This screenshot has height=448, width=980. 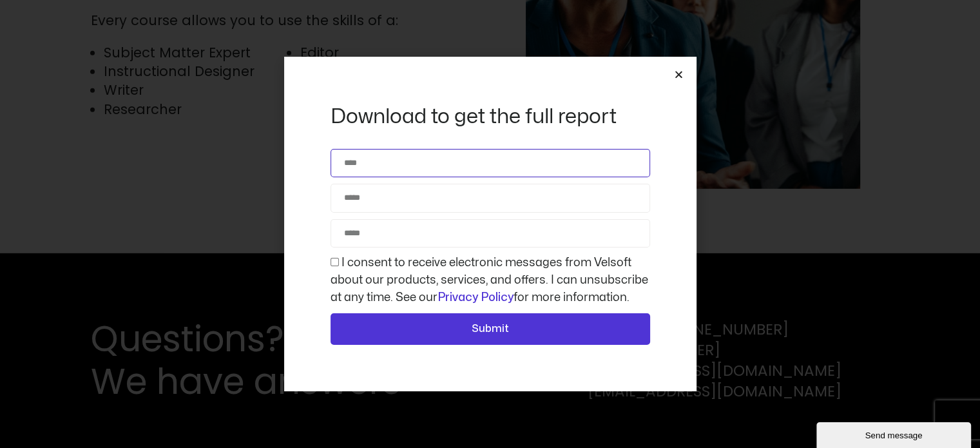 What do you see at coordinates (476, 297) in the screenshot?
I see `a: Privacy Policy` at bounding box center [476, 297].